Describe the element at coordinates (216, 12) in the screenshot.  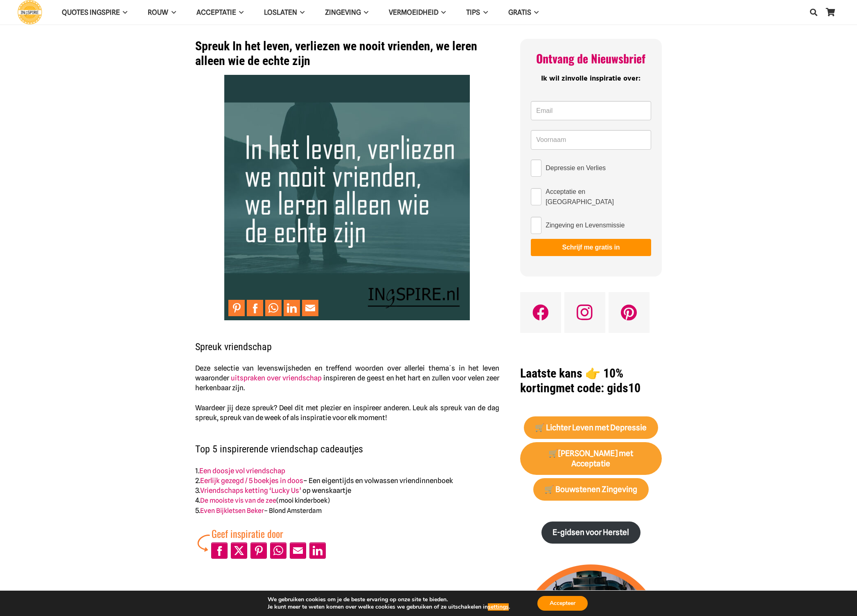
I see `span: Acceptatie` at that location.